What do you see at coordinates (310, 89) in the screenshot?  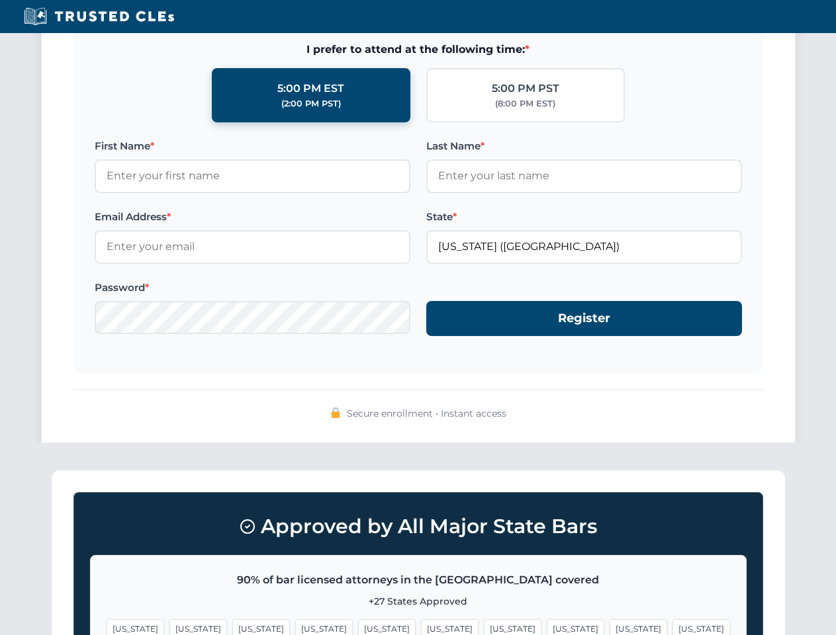 I see `div: 5:00 PM EST` at bounding box center [310, 89].